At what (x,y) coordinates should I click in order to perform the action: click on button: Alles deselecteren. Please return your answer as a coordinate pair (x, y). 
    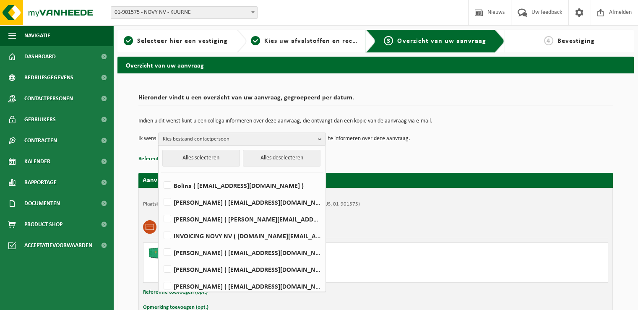
    Looking at the image, I should click on (282, 158).